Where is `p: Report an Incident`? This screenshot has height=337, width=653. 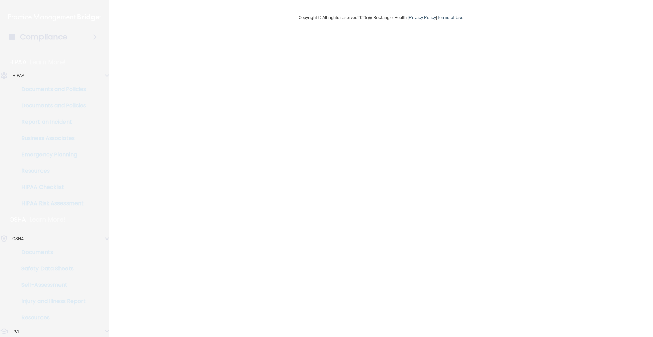
p: Report an Incident is located at coordinates (51, 122).